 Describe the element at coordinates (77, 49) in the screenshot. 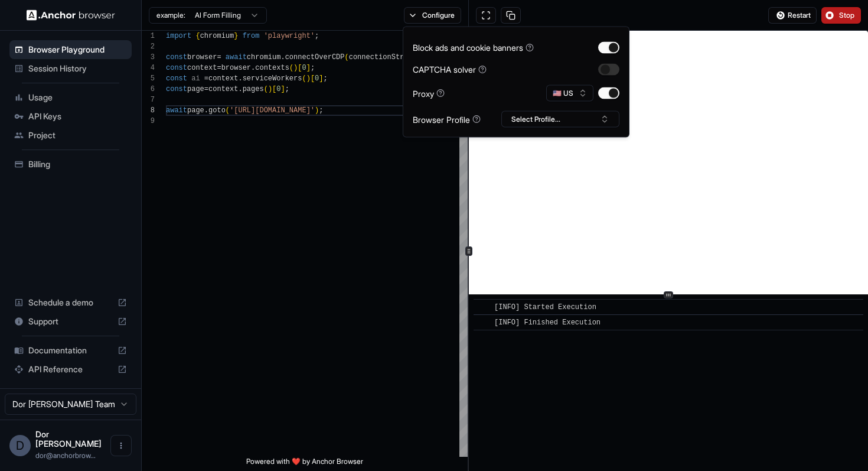

I see `span: Browser Playground` at that location.